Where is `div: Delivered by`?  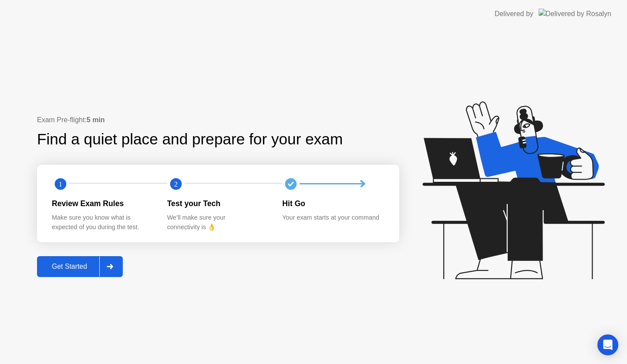 div: Delivered by is located at coordinates (514, 14).